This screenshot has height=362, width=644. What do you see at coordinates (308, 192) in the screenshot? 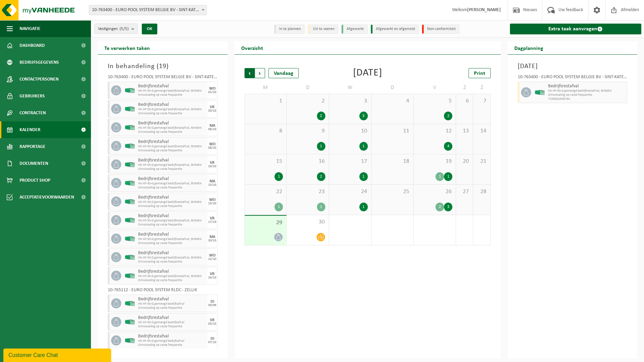
I see `span: 23` at bounding box center [308, 192].